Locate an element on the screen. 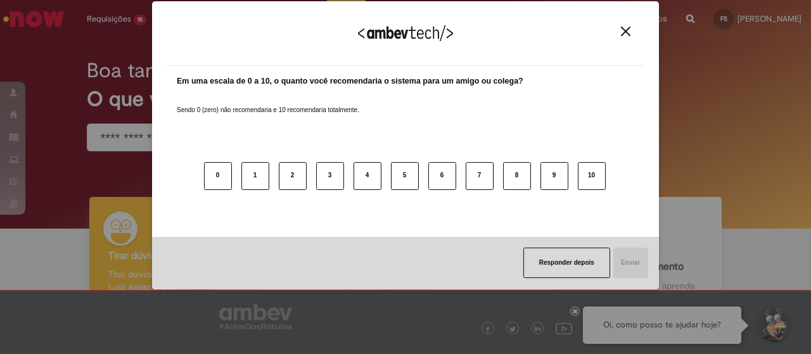 The image size is (811, 354). button: 5 is located at coordinates (405, 176).